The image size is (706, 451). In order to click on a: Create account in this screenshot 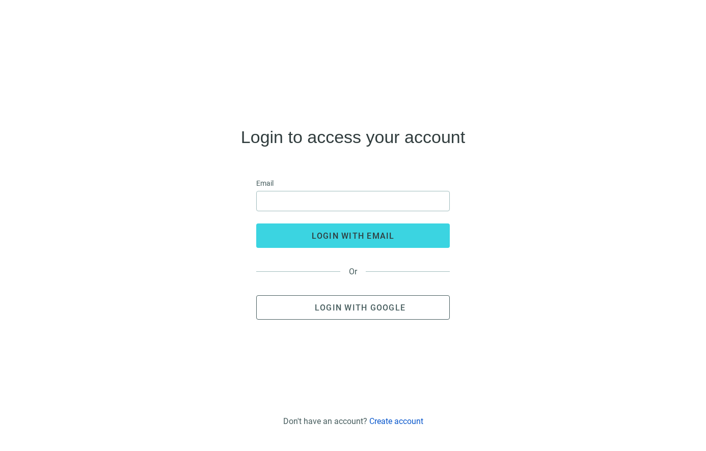, I will do `click(396, 421)`.